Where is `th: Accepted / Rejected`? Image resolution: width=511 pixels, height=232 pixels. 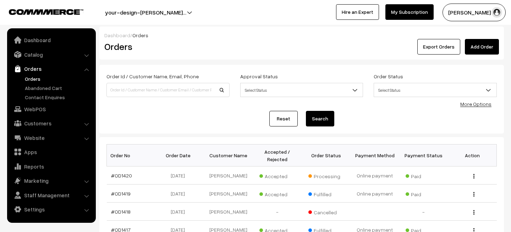 th: Accepted / Rejected is located at coordinates (277, 156).